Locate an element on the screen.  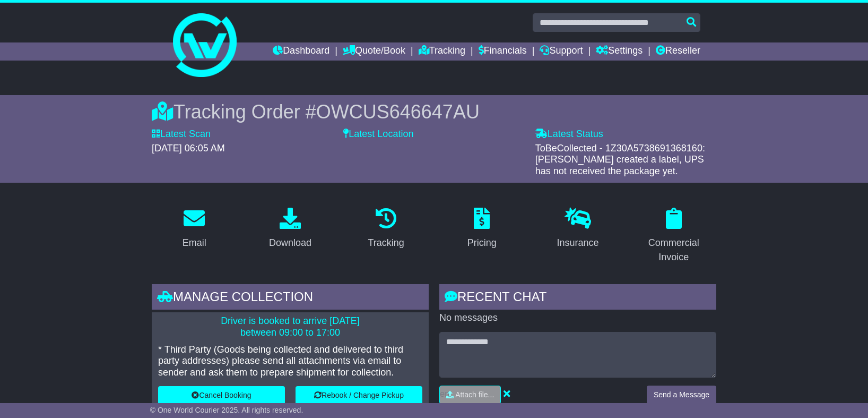
a: Dashboard is located at coordinates (301, 52).